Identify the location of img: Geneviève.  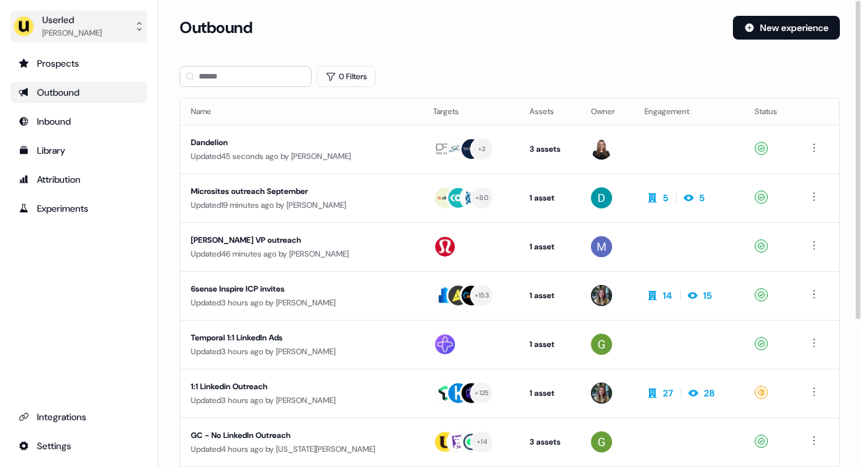
(601, 149).